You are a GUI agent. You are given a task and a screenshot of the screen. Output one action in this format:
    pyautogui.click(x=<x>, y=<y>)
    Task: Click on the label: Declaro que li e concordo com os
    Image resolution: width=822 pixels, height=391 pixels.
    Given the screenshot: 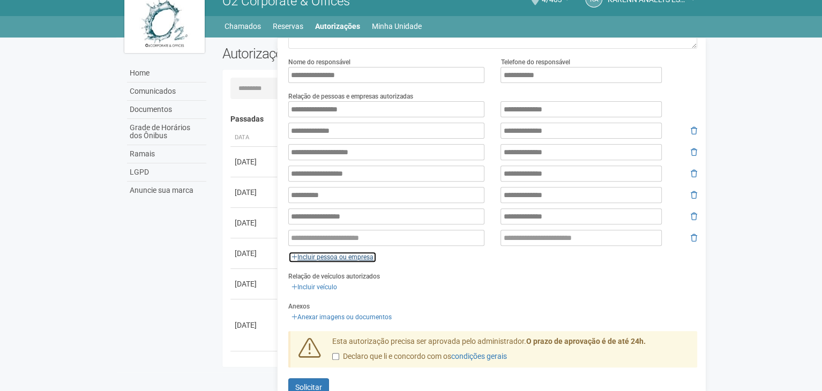 What is the action you would take?
    pyautogui.click(x=420, y=357)
    